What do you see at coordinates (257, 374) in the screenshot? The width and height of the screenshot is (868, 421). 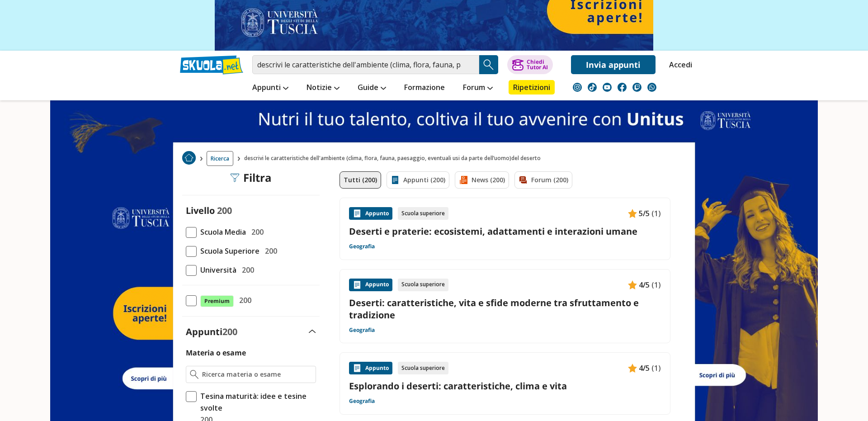 I see `input: Ricerca materia o esame` at bounding box center [257, 374].